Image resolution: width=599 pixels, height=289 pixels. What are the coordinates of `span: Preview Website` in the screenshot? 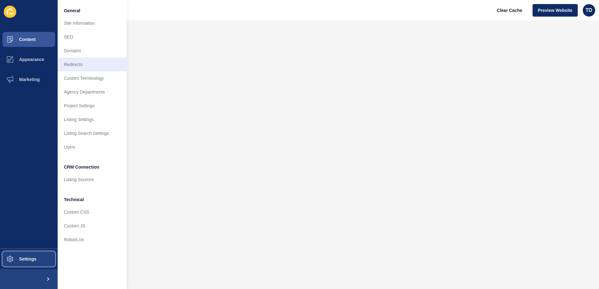 It's located at (555, 10).